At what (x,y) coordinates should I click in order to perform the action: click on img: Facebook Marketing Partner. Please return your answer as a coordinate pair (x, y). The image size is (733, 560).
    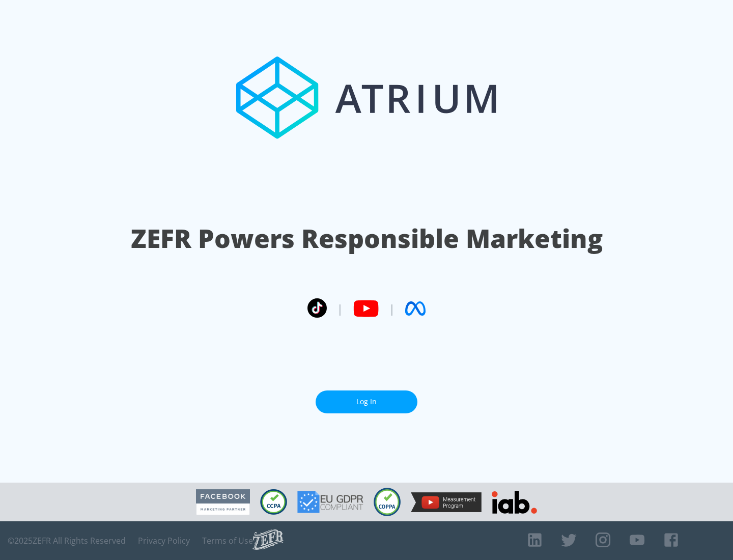
    Looking at the image, I should click on (223, 502).